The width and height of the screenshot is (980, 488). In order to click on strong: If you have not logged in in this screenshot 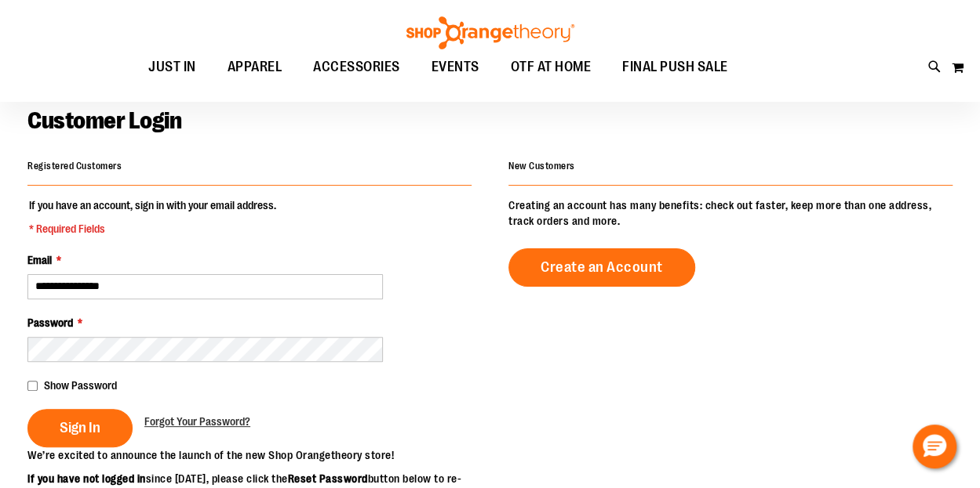, I will do `click(86, 479)`.